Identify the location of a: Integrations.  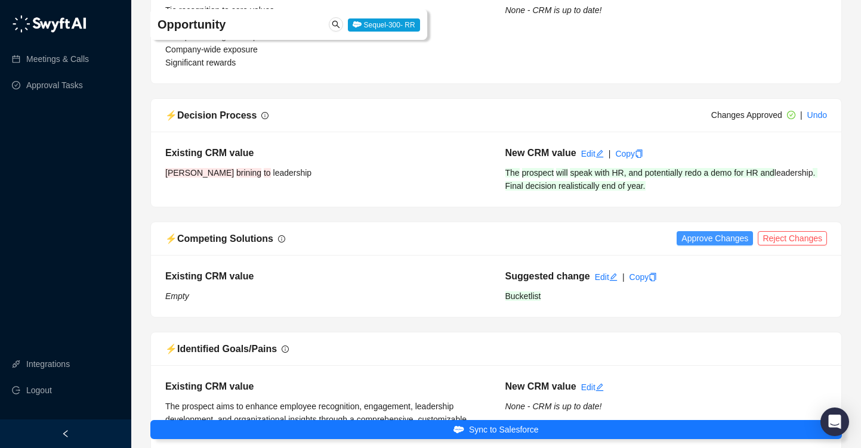
(48, 364).